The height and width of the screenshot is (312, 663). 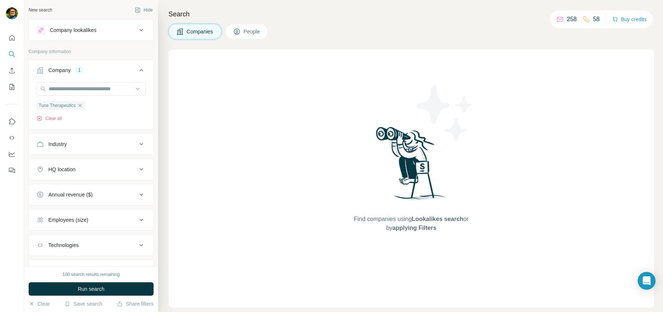 What do you see at coordinates (64, 245) in the screenshot?
I see `div: Technologies` at bounding box center [64, 245].